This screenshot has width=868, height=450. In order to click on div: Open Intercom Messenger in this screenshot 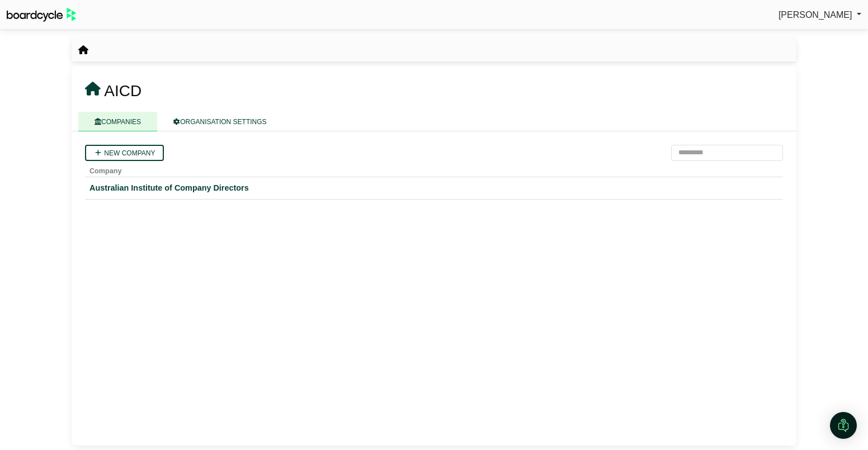, I will do `click(843, 425)`.